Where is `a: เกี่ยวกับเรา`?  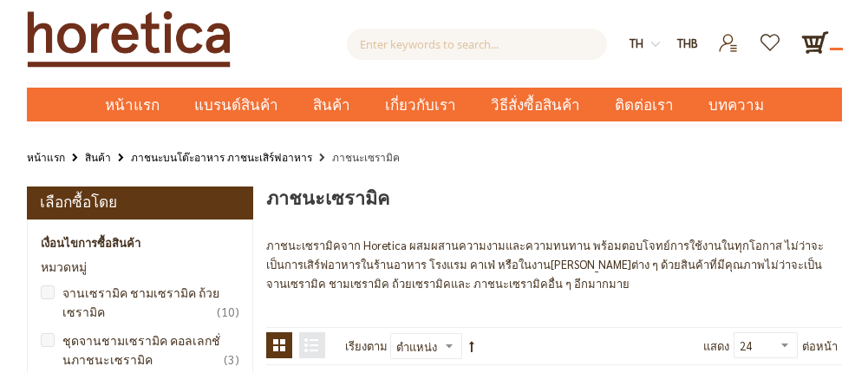
a: เกี่ยวกับเรา is located at coordinates (421, 104).